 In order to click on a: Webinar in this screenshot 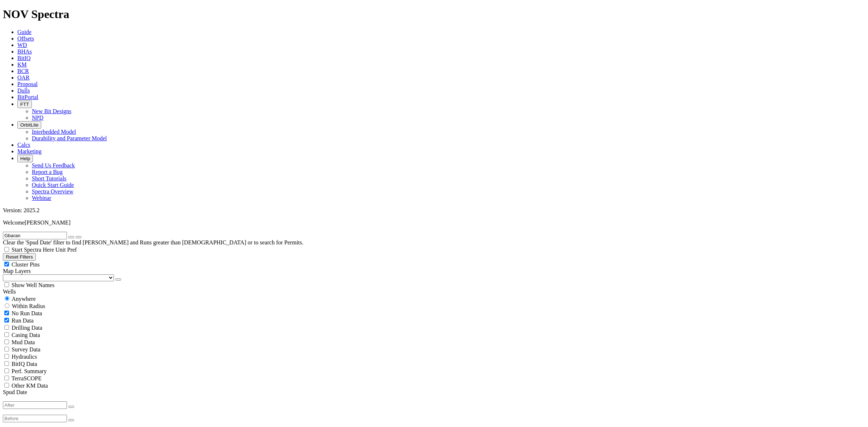, I will do `click(41, 198)`.